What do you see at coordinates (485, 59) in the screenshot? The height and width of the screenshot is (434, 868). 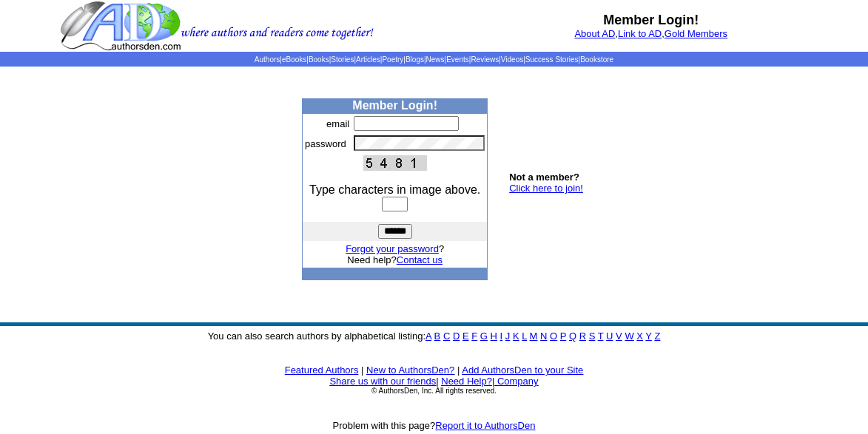 I see `a: Reviews` at bounding box center [485, 59].